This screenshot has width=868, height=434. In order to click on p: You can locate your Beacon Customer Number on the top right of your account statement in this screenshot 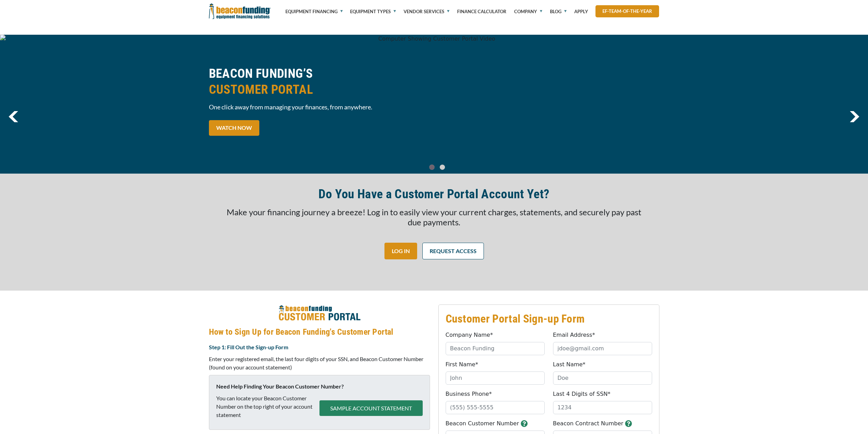, I will do `click(268, 407)`.